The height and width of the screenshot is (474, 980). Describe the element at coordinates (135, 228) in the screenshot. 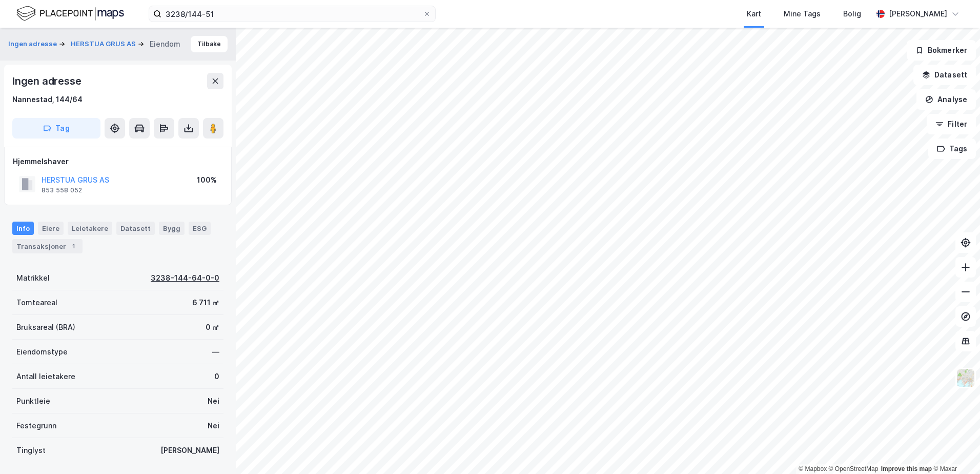

I see `div: Datasett` at that location.